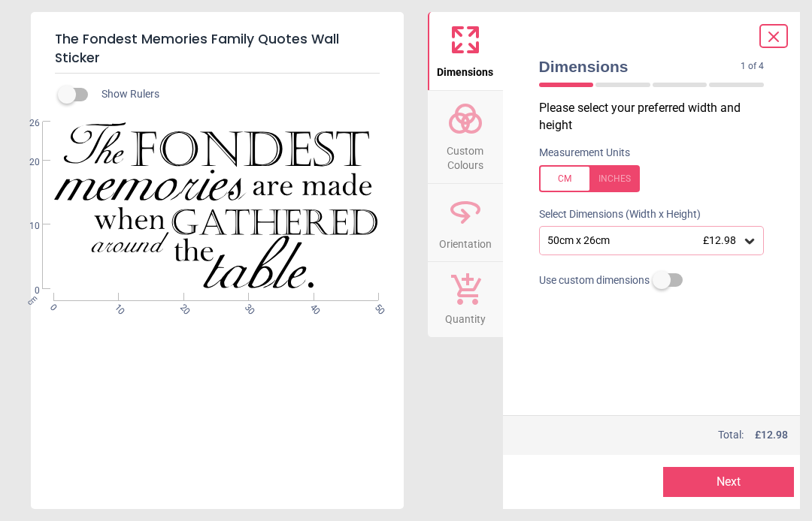  I want to click on button: Quantity, so click(465, 299).